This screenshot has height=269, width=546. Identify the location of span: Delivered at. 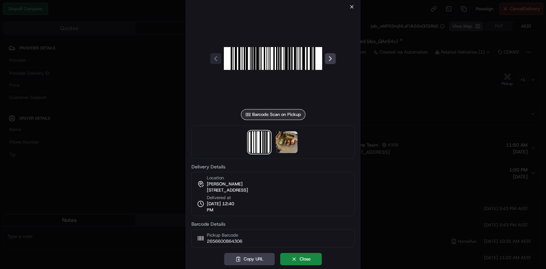
(223, 198).